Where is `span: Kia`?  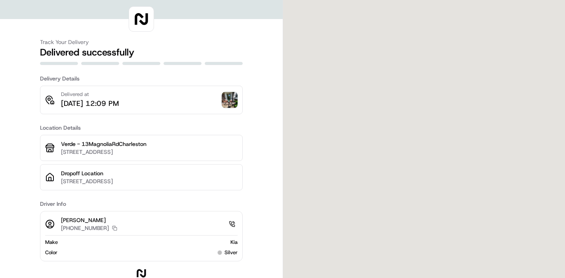
span: Kia is located at coordinates (234, 242).